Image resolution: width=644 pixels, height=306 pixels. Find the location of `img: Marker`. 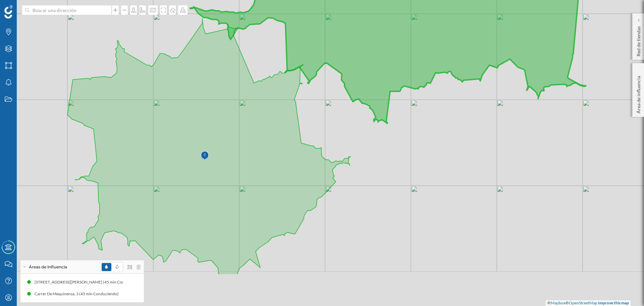

img: Marker is located at coordinates (205, 155).